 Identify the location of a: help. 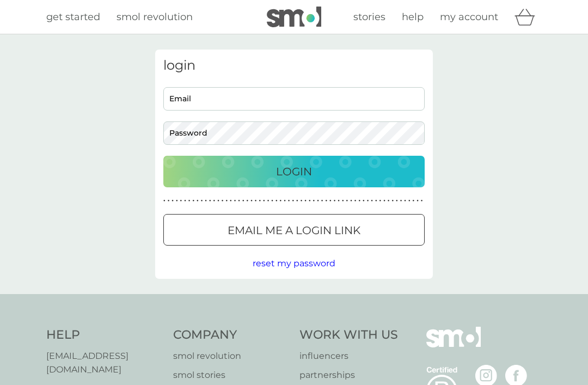
(413, 17).